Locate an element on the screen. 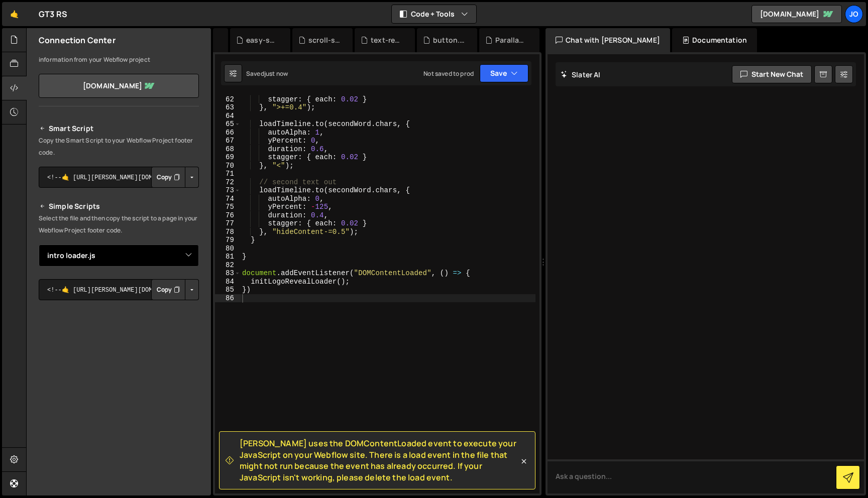 The image size is (868, 498). div: 70 is located at coordinates (227, 166).